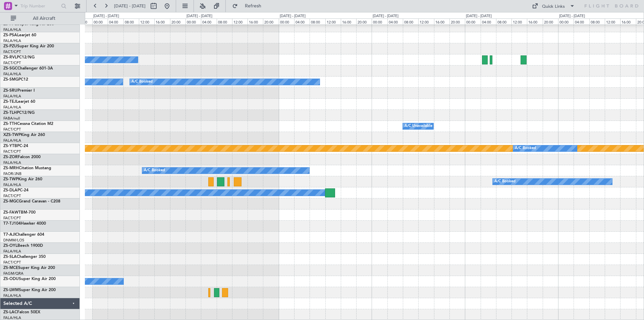  I want to click on div: Quick Links, so click(554, 7).